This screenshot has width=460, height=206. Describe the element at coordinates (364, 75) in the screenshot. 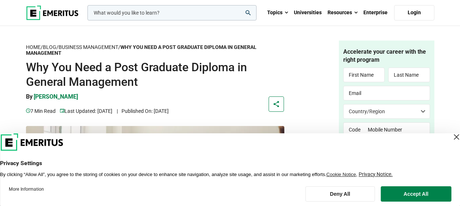

I see `input: First Name` at that location.